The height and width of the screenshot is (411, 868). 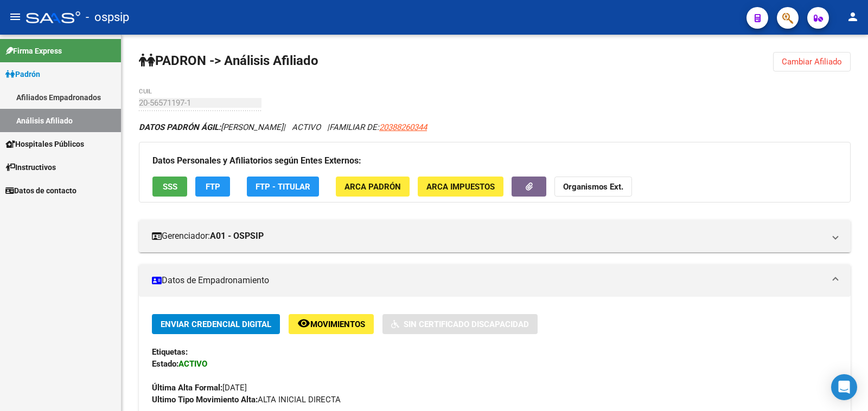 I want to click on button: Enviar Credencial Digital, so click(x=216, y=324).